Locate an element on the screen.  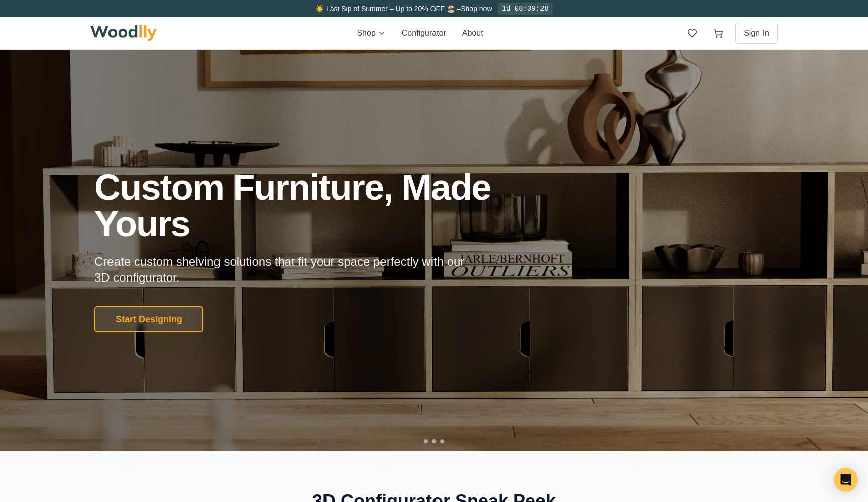
div: 1d 08:39:28 is located at coordinates (525, 8).